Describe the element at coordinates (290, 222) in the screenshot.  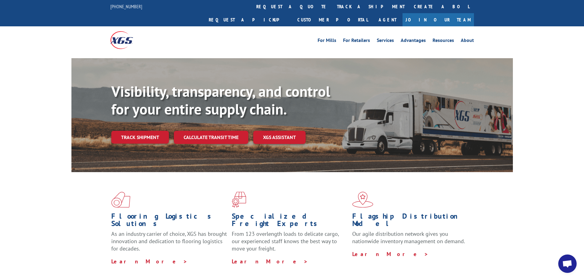
I see `h1: Specialized Freight Experts` at that location.